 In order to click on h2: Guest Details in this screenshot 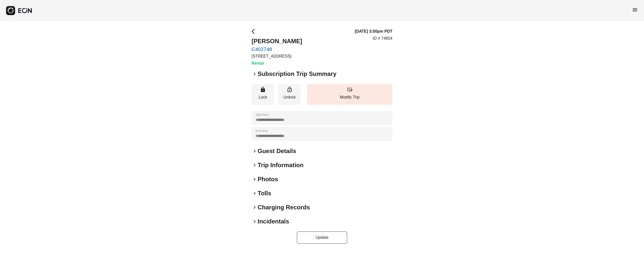, I will do `click(277, 151)`.